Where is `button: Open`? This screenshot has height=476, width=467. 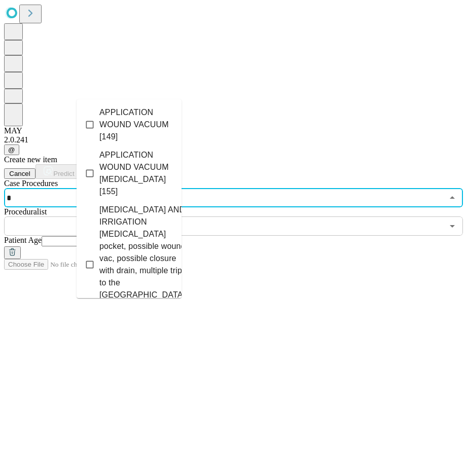 button: Open is located at coordinates (452, 226).